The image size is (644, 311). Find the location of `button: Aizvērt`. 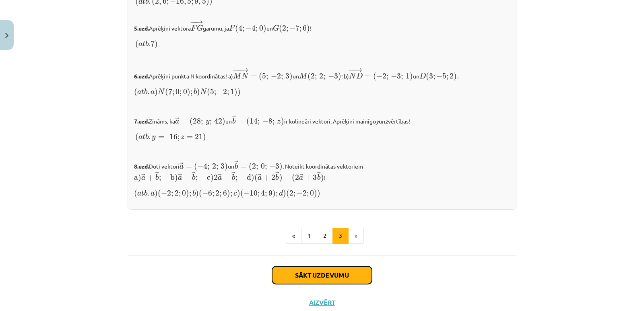

button: Aizvērt is located at coordinates (322, 303).